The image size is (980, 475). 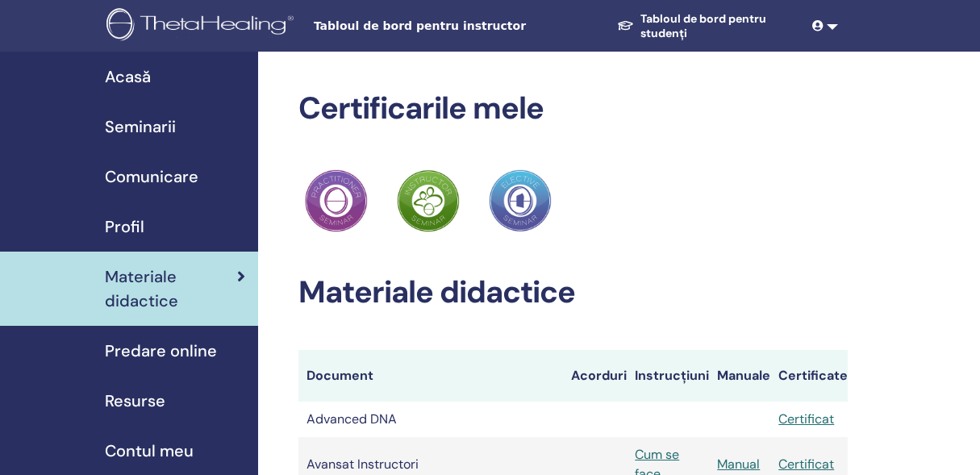 I want to click on th: Manuale, so click(x=739, y=376).